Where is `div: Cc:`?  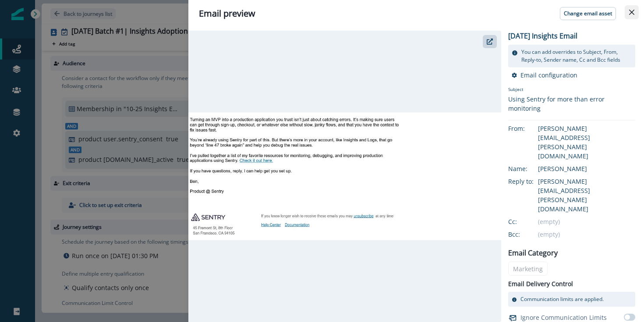 div: Cc: is located at coordinates (530, 221).